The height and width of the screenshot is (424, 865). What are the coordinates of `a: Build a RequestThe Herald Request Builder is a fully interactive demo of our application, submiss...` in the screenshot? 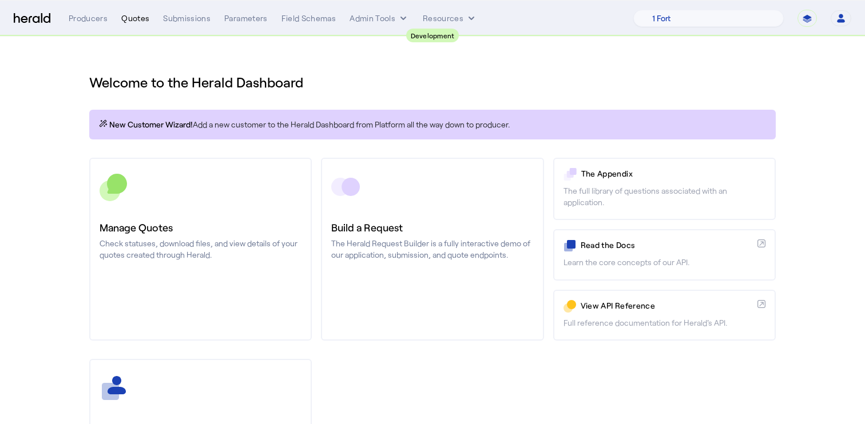 It's located at (432, 249).